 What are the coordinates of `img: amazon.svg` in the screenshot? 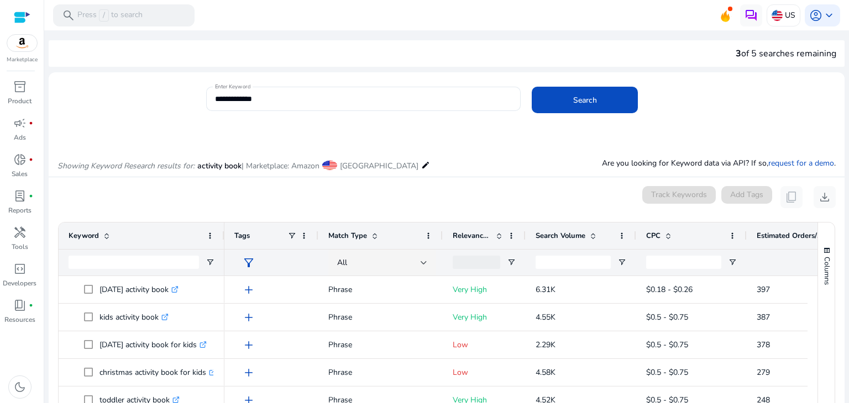 It's located at (22, 43).